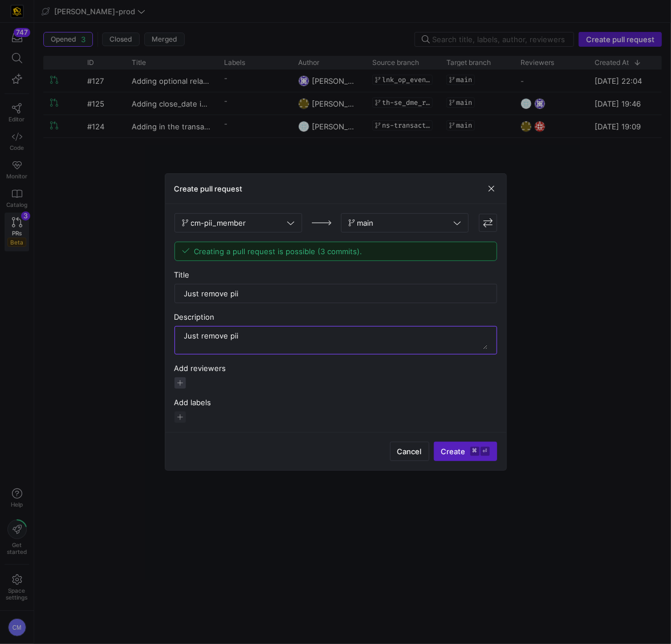 Image resolution: width=671 pixels, height=644 pixels. I want to click on button: main, so click(405, 223).